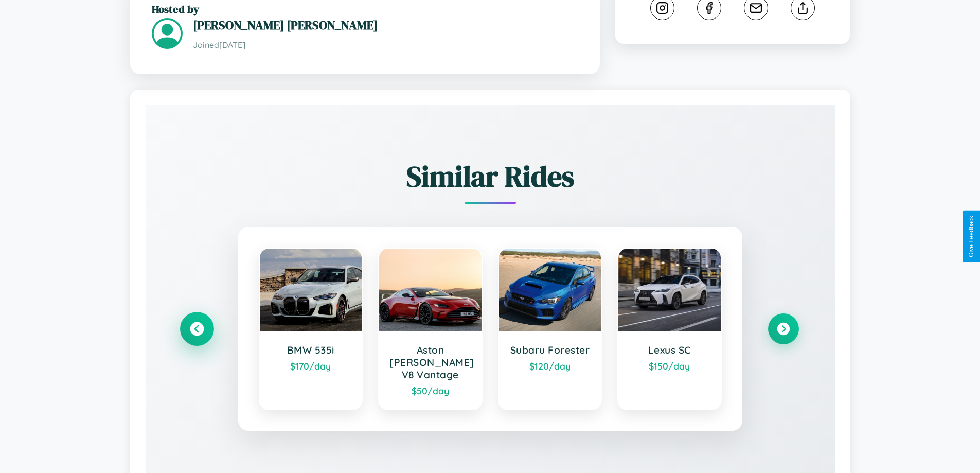 This screenshot has width=980, height=473. I want to click on h2: Hosted by, so click(365, 9).